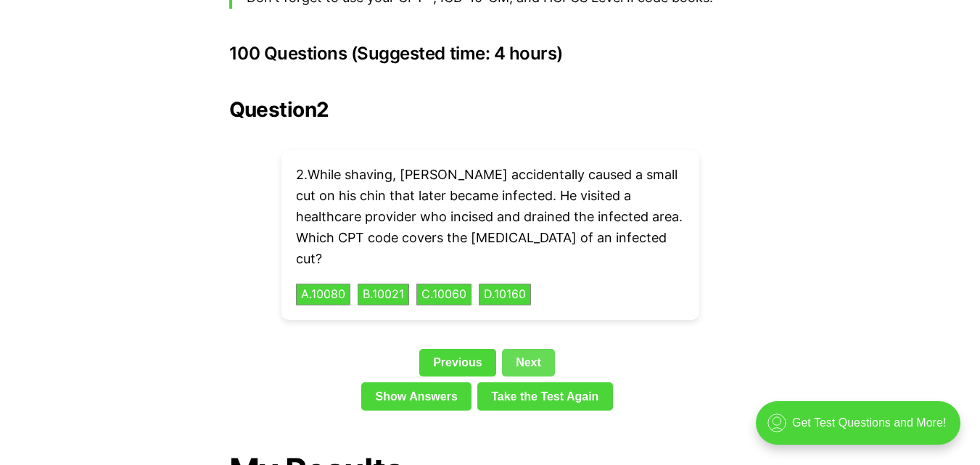  Describe the element at coordinates (383, 294) in the screenshot. I see `button: B.10021` at that location.